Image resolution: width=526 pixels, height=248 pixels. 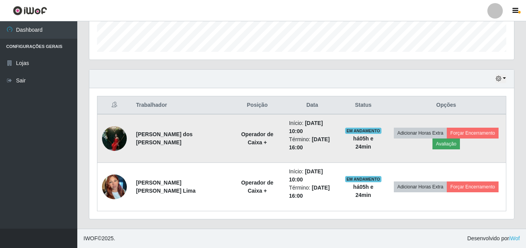 What do you see at coordinates (515, 238) in the screenshot?
I see `a: iWof` at bounding box center [515, 238].